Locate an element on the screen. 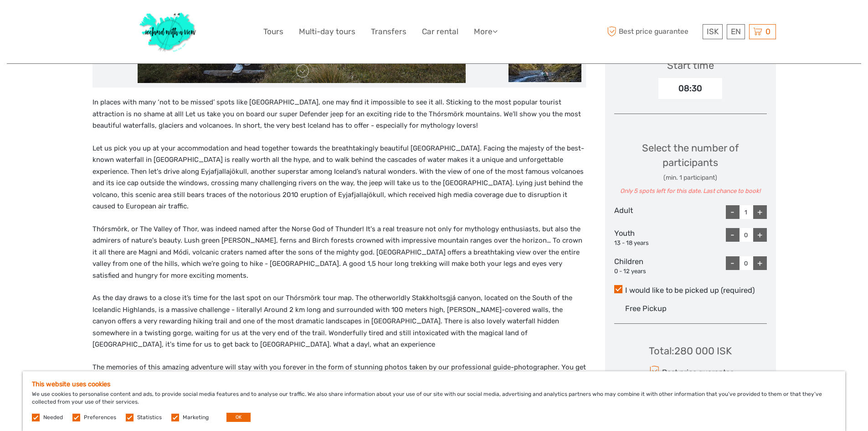 This screenshot has height=431, width=868. div: (min. 1 participant) is located at coordinates (690, 178).